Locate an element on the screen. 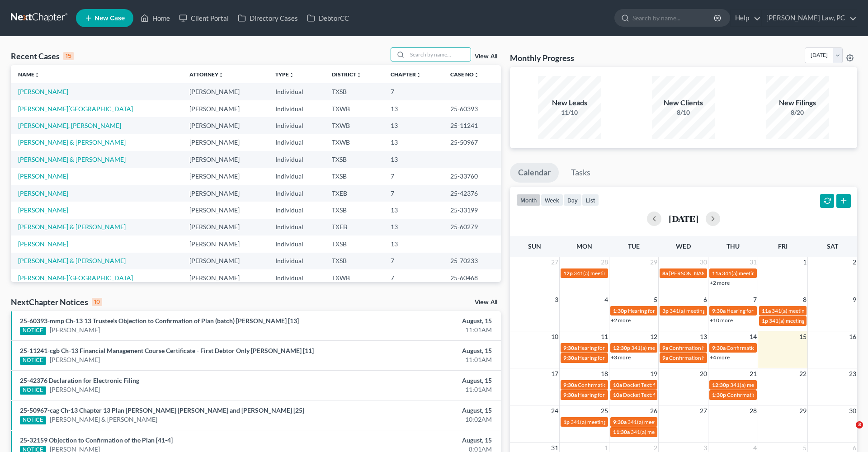 The width and height of the screenshot is (868, 452). div: 11/10 is located at coordinates (570, 113).